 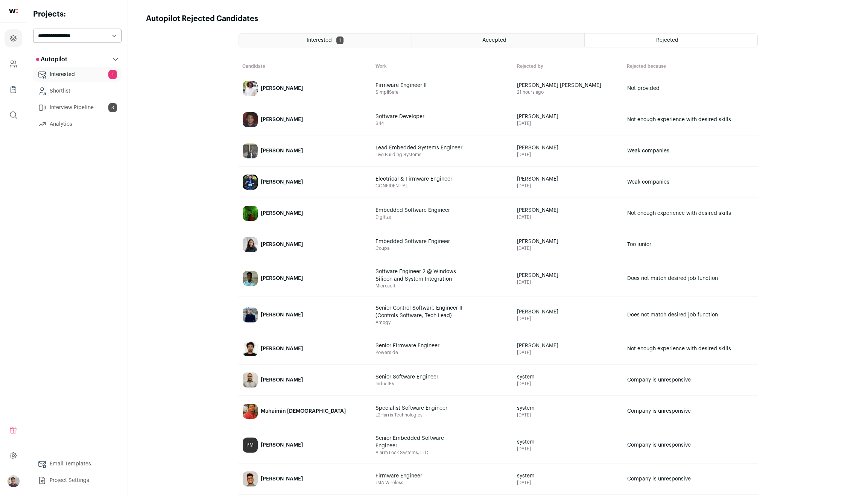 I want to click on img: b4da90098498a34c6384a8deacb4b331778925489bdaeee027fe3dbbb6c376c2.jpg, so click(x=250, y=244).